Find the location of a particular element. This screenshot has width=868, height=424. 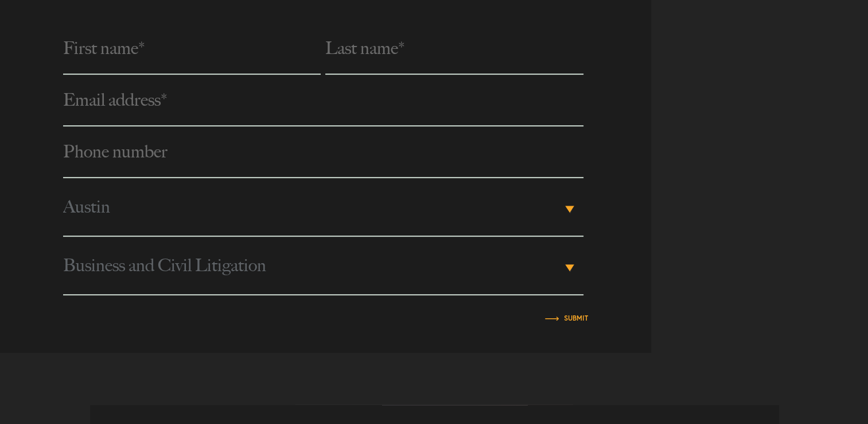

input: First name* is located at coordinates (192, 49).